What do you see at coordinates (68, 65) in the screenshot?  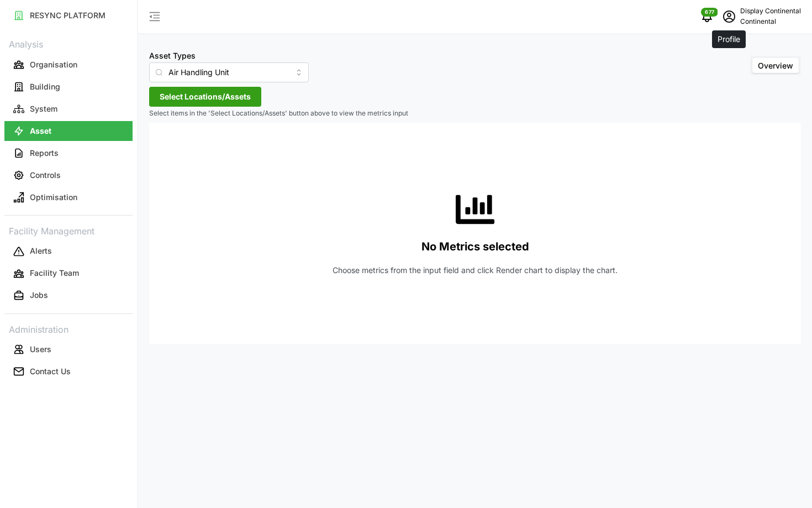 I see `button: Organisation` at bounding box center [68, 65].